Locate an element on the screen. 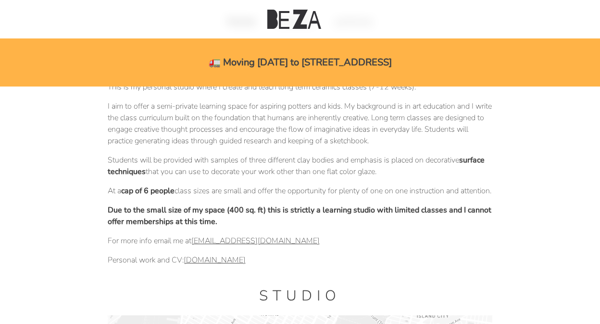  strong: cap of 6 people is located at coordinates (147, 191).